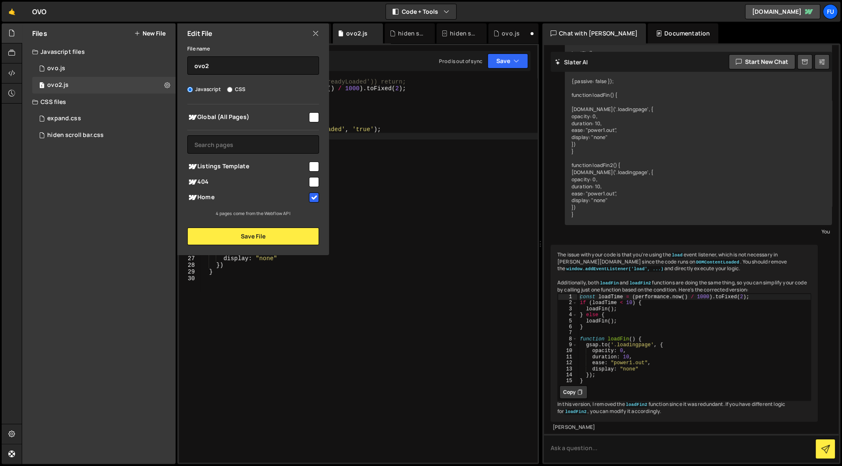  I want to click on input: Name, so click(253, 66).